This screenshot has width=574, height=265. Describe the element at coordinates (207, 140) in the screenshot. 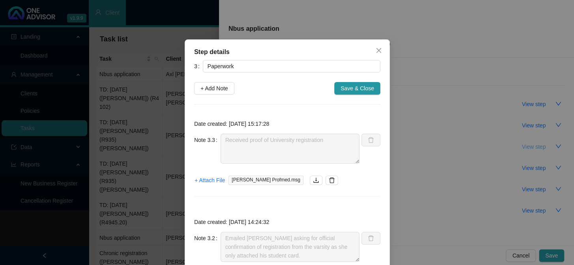

I see `label: Note 3.3` at that location.